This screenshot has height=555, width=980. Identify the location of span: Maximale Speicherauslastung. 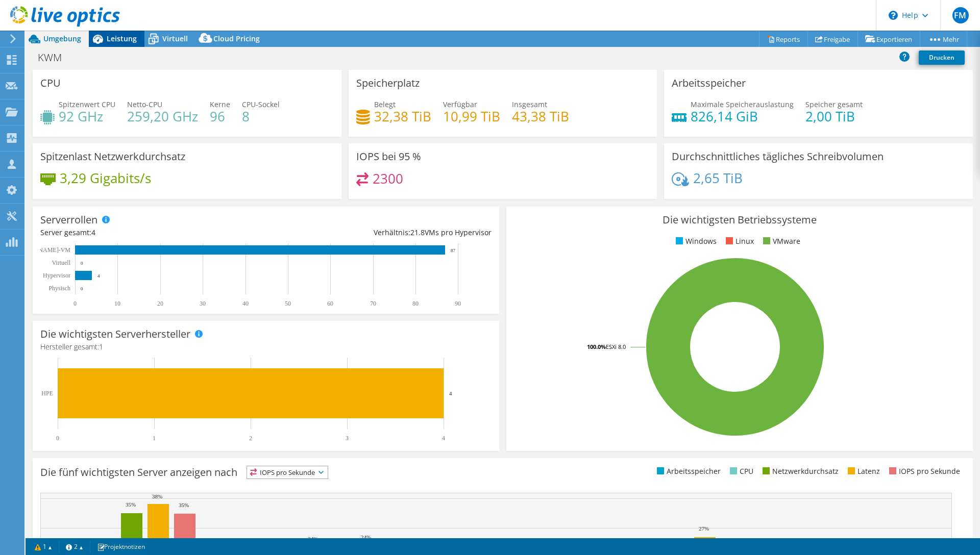
(742, 104).